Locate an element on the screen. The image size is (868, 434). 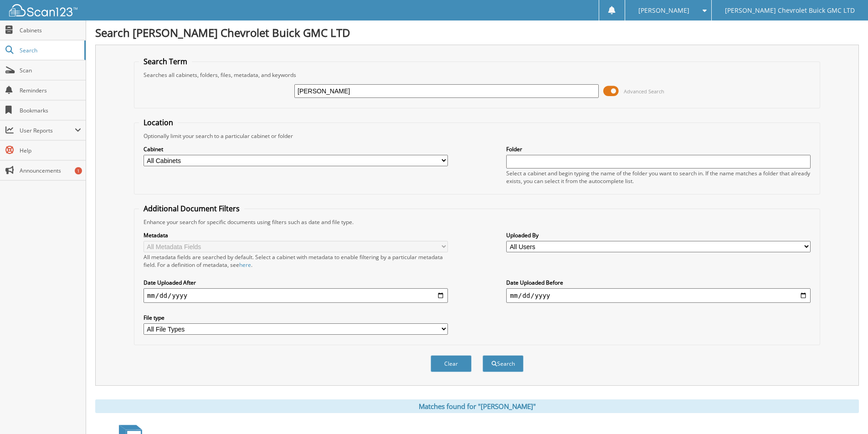
label: Date Uploaded Before is located at coordinates (659, 282).